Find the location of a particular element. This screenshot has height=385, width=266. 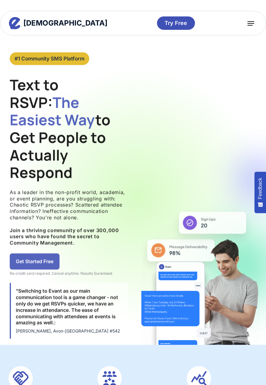

div: “Switching to Evant as our main communication tool is a game changer - not only do we get RSVPs q... is located at coordinates (70, 307).